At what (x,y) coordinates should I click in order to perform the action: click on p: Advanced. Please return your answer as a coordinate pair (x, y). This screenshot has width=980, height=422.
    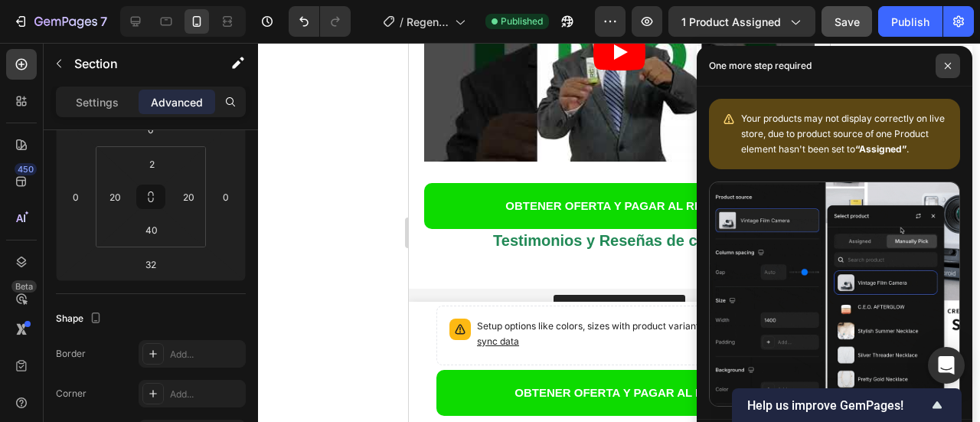
    Looking at the image, I should click on (177, 102).